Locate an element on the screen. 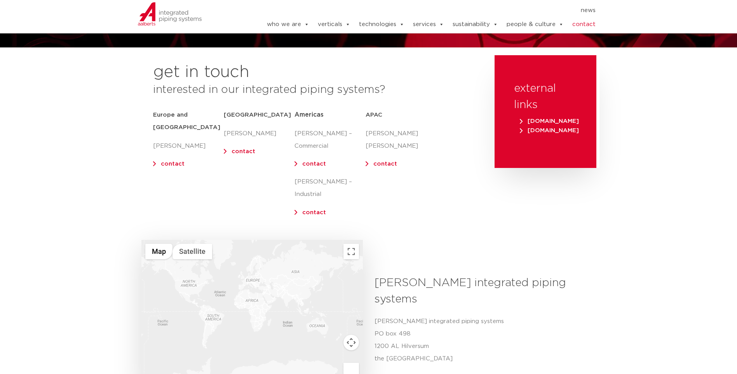 This screenshot has height=374, width=737. a: technologies is located at coordinates (382, 24).